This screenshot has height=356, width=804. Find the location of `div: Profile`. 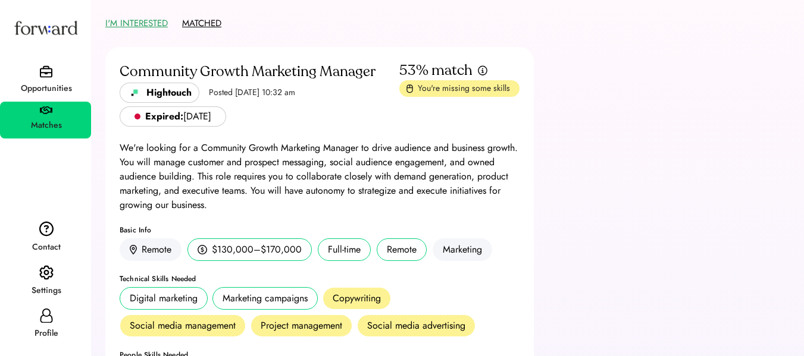

div: Profile is located at coordinates (46, 334).